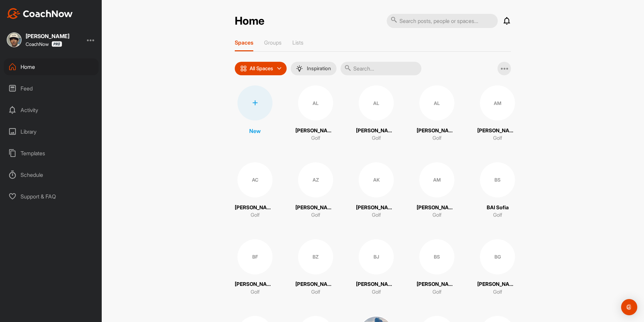 Image resolution: width=644 pixels, height=322 pixels. What do you see at coordinates (497, 207) in the screenshot?
I see `p: BAI Sofia` at bounding box center [497, 207].